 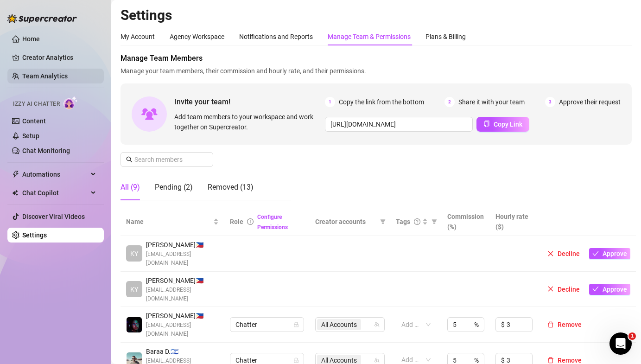 What do you see at coordinates (381, 102) in the screenshot?
I see `span: Copy the link from the bottom` at bounding box center [381, 102].